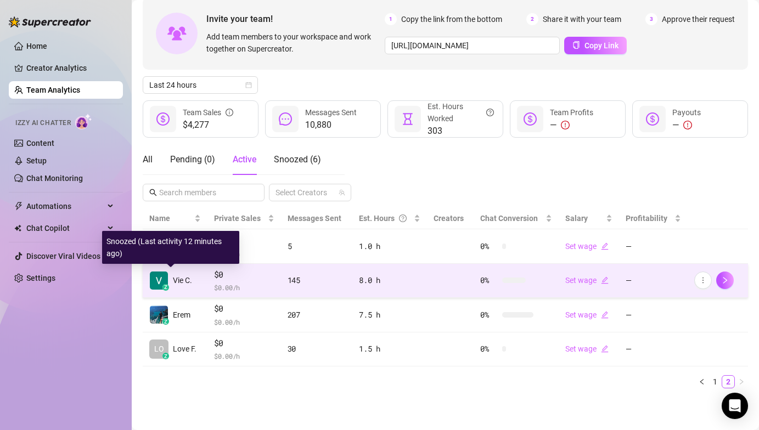  I want to click on span: 1, so click(391, 19).